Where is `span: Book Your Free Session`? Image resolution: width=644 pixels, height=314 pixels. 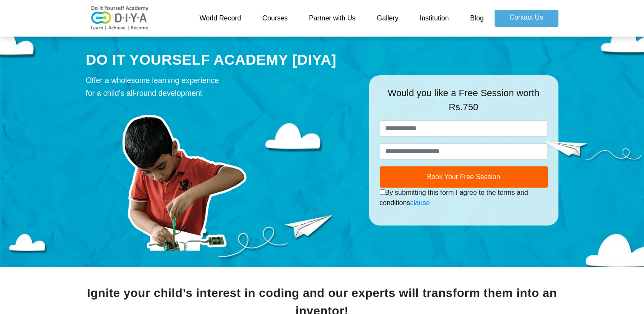 span: Book Your Free Session is located at coordinates (464, 177).